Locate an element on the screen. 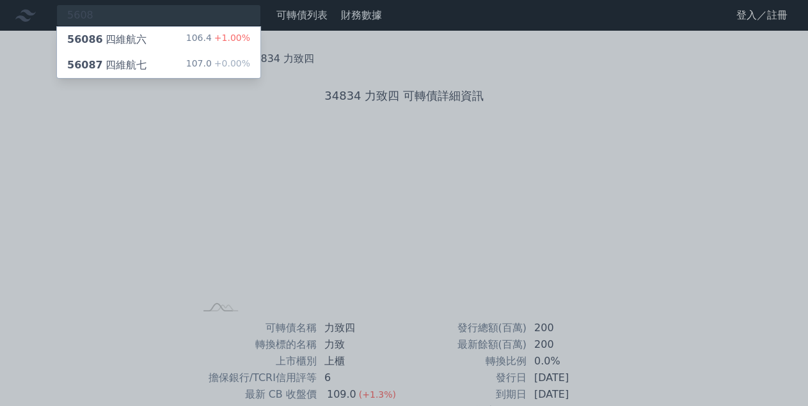  div: 107.0 is located at coordinates (218, 65).